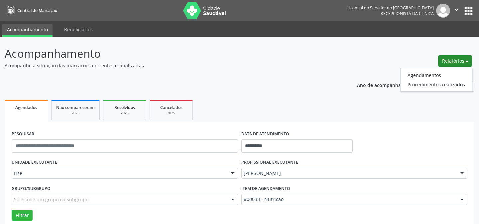 This screenshot has width=479, height=224. Describe the element at coordinates (265, 134) in the screenshot. I see `label: DATA DE ATENDIMENTO` at that location.